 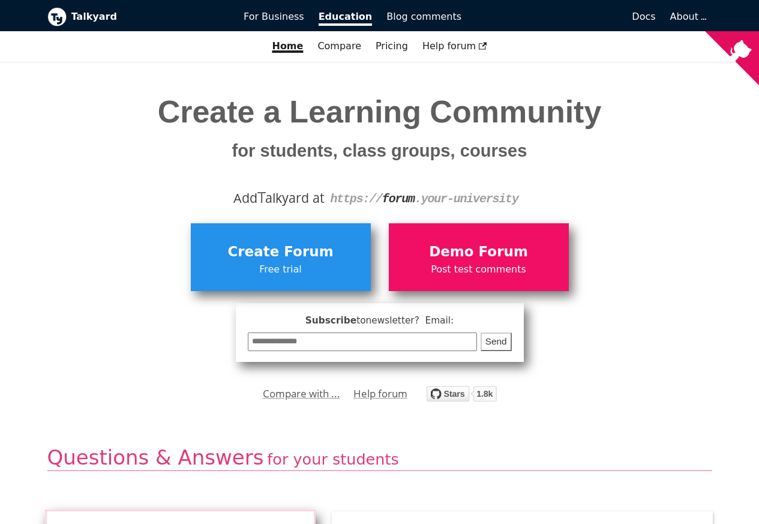 What do you see at coordinates (455, 46) in the screenshot?
I see `span: Help forum` at bounding box center [455, 46].